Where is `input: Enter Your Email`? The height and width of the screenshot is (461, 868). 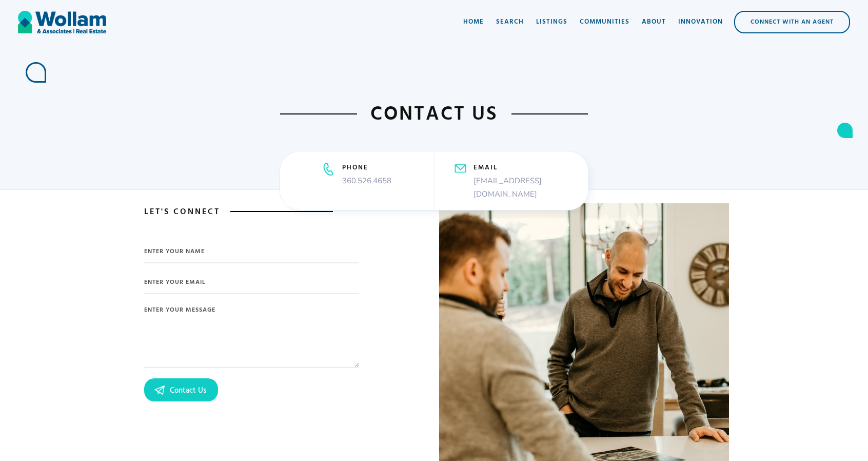
input: Enter Your Email is located at coordinates (252, 282).